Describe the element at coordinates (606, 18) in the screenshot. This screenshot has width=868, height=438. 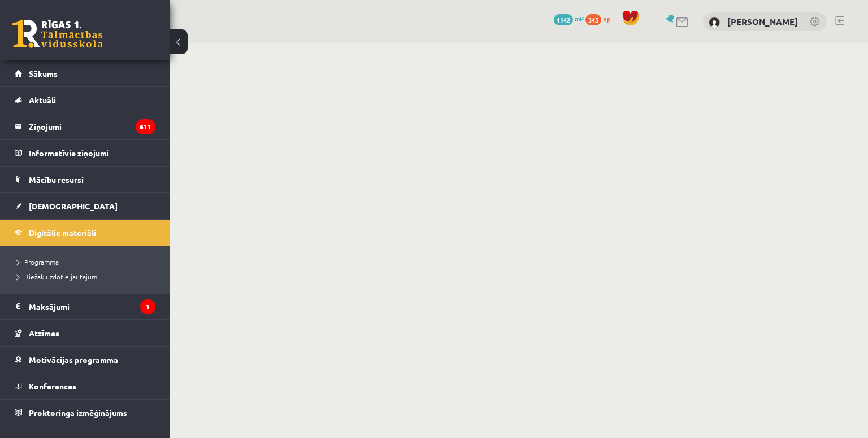
I see `span: xp` at that location.